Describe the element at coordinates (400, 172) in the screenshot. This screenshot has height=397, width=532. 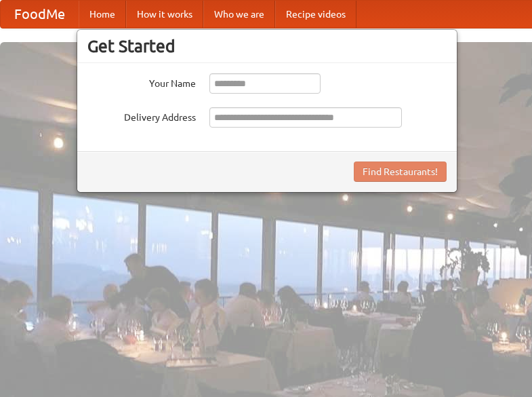
I see `button: Find Restaurants!` at that location.